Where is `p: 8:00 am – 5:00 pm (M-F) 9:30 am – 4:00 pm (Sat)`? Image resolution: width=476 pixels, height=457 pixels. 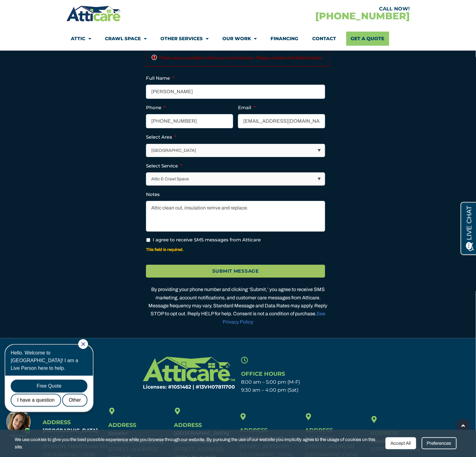 p: 8:00 am – 5:00 pm (M-F) 9:30 am – 4:00 pm (Sat) is located at coordinates (296, 386).